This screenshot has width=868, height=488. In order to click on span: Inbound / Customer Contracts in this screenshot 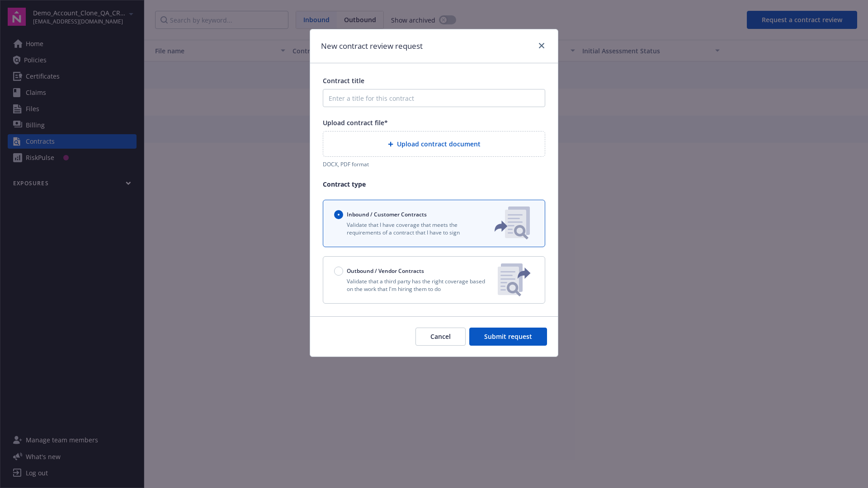, I will do `click(386, 215)`.